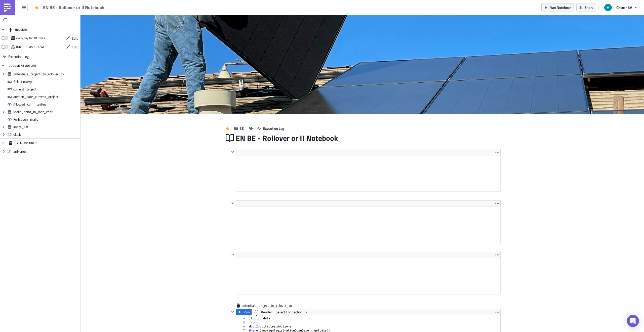 The height and width of the screenshot is (332, 644). What do you see at coordinates (263, 312) in the screenshot?
I see `button: Render` at bounding box center [263, 312].